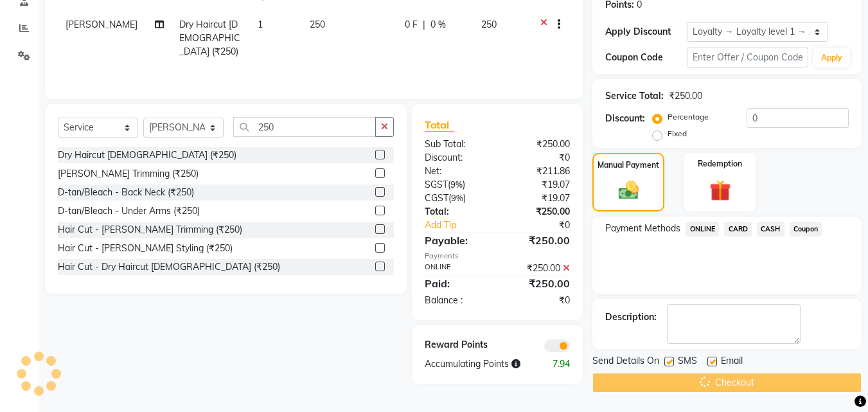 This screenshot has height=412, width=868. Describe the element at coordinates (497, 256) in the screenshot. I see `div: Payments` at that location.